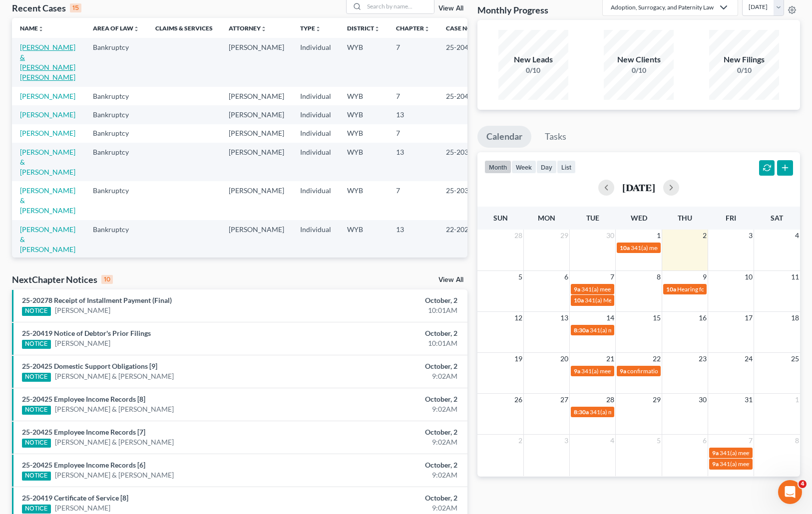 Image resolution: width=812 pixels, height=514 pixels. Describe the element at coordinates (247, 28) in the screenshot. I see `a: Attorneyunfold_more` at that location.